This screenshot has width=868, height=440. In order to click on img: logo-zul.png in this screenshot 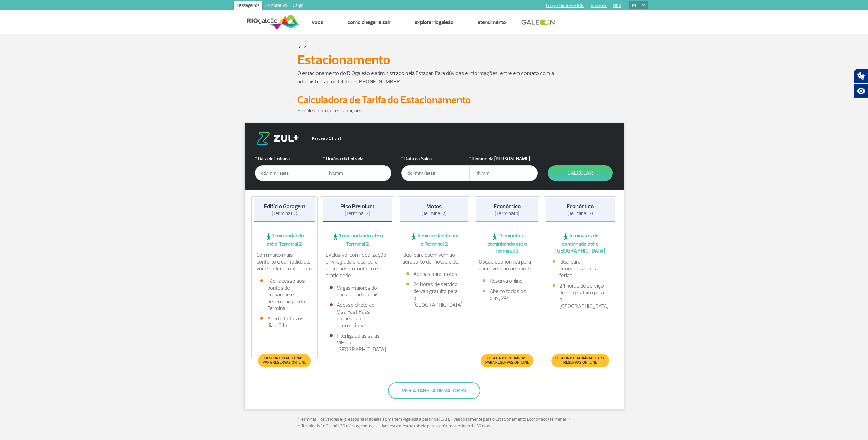, I will do `click(277, 139)`.